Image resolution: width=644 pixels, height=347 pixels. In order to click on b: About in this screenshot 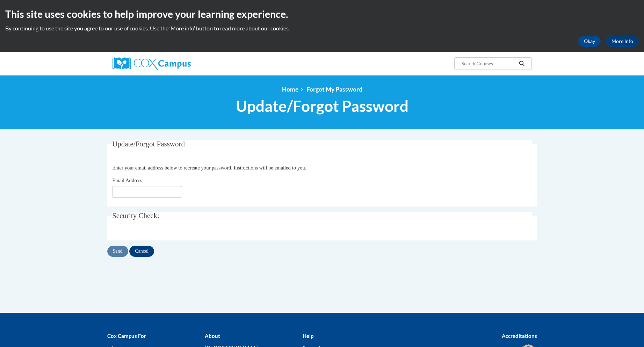, I will do `click(212, 336)`.